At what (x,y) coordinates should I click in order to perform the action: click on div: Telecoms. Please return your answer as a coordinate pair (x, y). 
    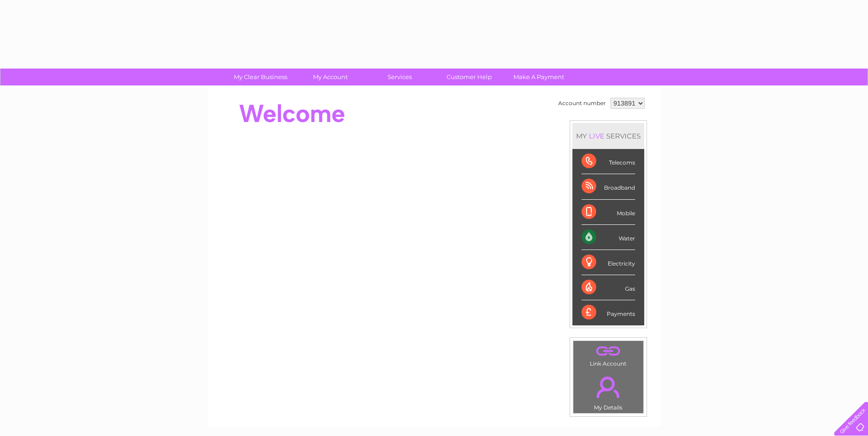
    Looking at the image, I should click on (608, 161).